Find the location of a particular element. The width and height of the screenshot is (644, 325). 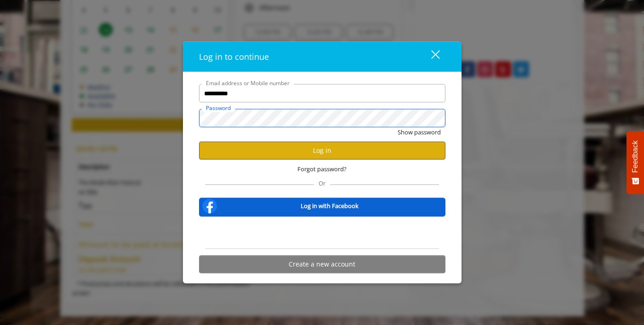

button: Show password is located at coordinates (420, 132).